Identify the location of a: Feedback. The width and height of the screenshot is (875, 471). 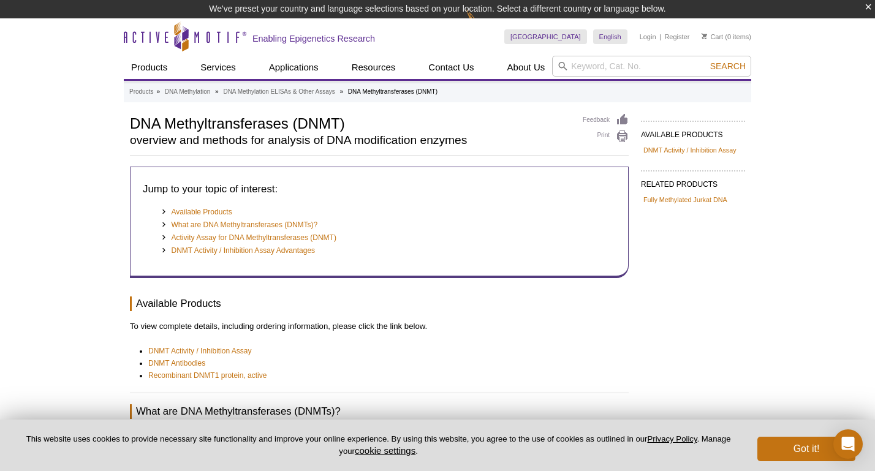
(606, 120).